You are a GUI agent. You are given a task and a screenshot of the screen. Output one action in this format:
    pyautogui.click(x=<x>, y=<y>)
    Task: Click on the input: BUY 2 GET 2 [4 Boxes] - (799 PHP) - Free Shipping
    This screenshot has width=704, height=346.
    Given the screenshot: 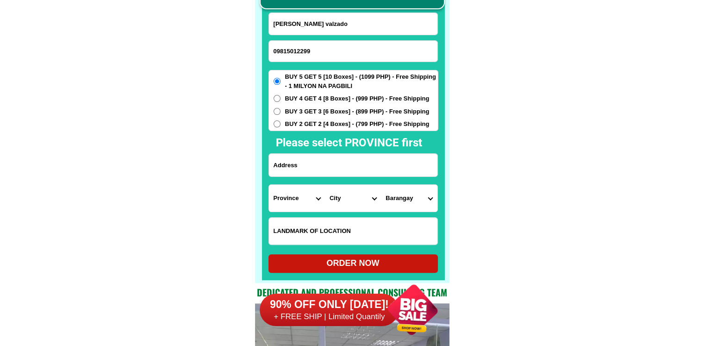 What is the action you would take?
    pyautogui.click(x=277, y=123)
    